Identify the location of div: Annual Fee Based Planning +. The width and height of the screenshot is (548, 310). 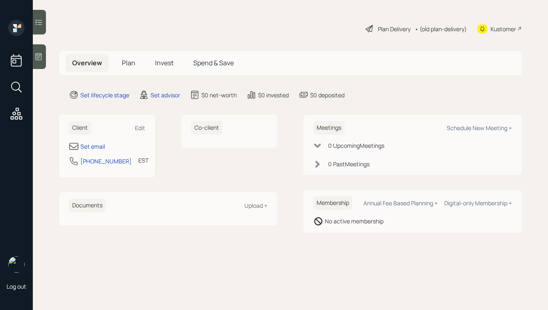
(400, 203).